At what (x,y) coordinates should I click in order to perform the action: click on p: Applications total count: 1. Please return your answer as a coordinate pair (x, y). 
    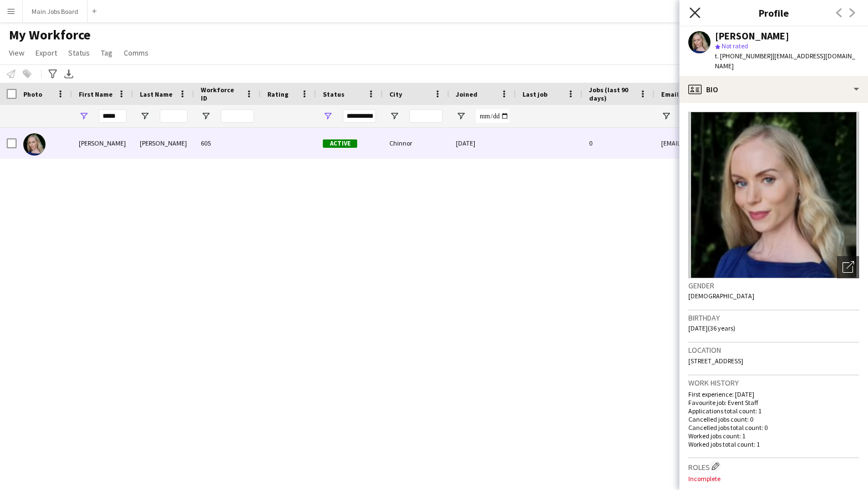
    Looking at the image, I should click on (774, 410).